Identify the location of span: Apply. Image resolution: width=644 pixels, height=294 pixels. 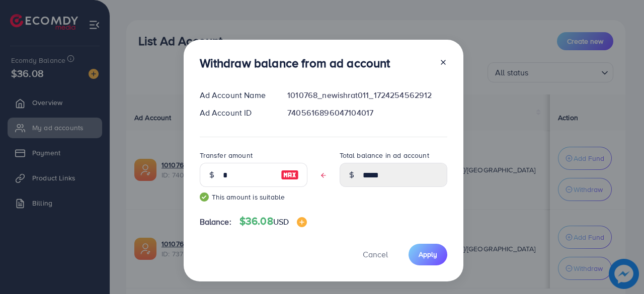
(428, 254).